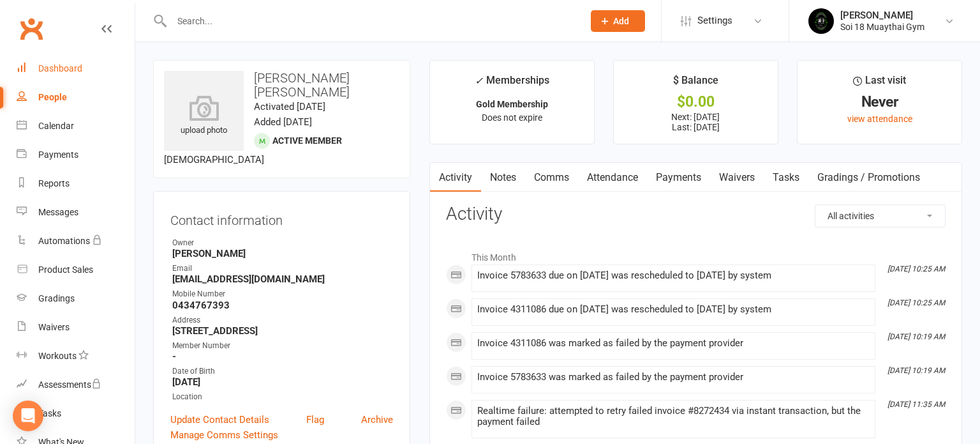  I want to click on div: Payments, so click(58, 154).